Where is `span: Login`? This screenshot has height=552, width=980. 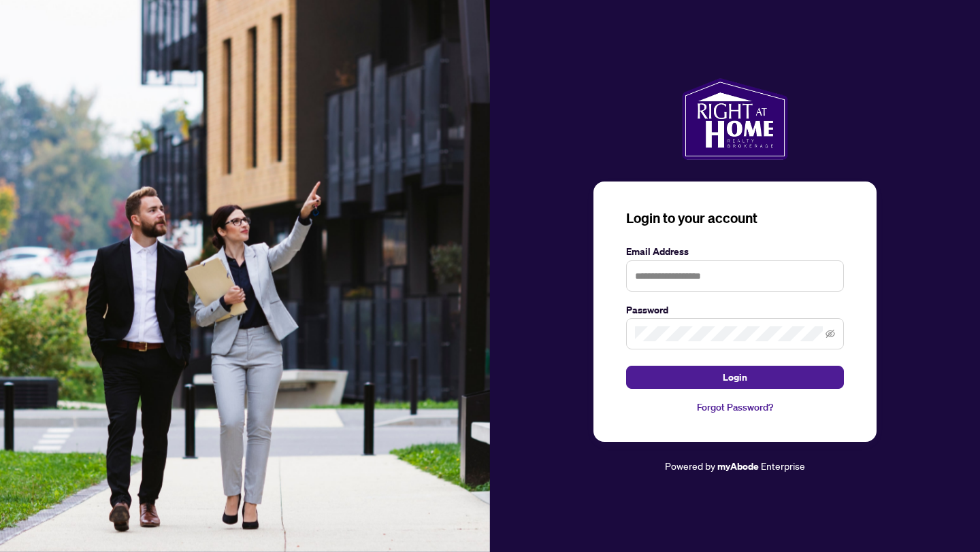 span: Login is located at coordinates (735, 378).